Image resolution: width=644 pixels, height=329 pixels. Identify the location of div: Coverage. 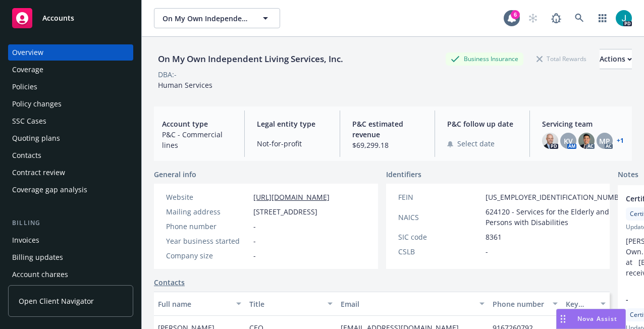
(28, 70).